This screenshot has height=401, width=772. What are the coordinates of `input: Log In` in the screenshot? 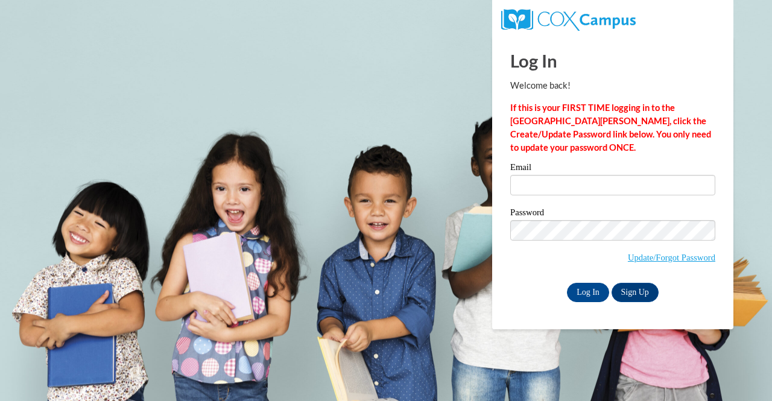 It's located at (588, 293).